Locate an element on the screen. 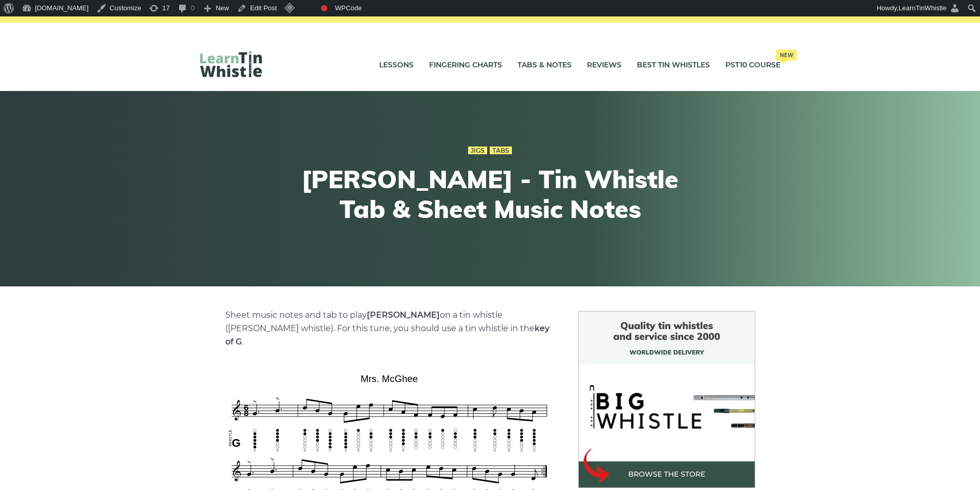 The height and width of the screenshot is (490, 980). a: Fingering Charts is located at coordinates (466, 66).